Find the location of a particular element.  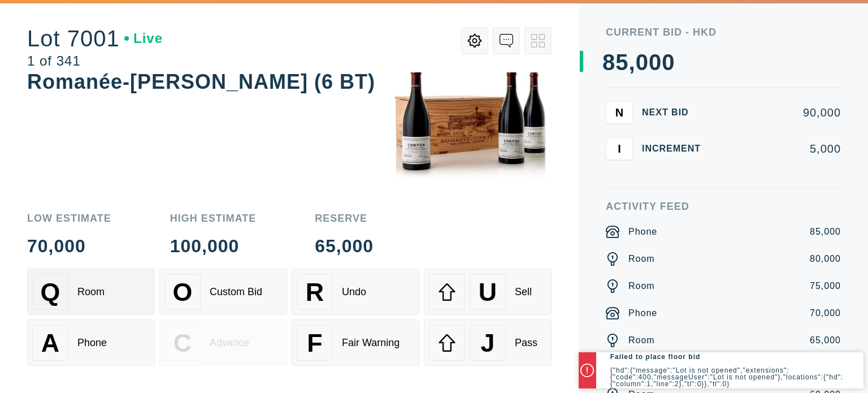

span: U is located at coordinates (487, 292).